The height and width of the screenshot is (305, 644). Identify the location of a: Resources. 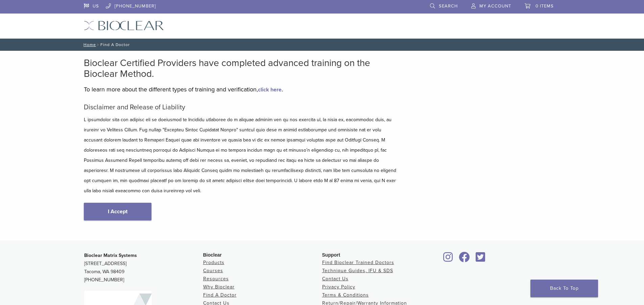
(216, 278).